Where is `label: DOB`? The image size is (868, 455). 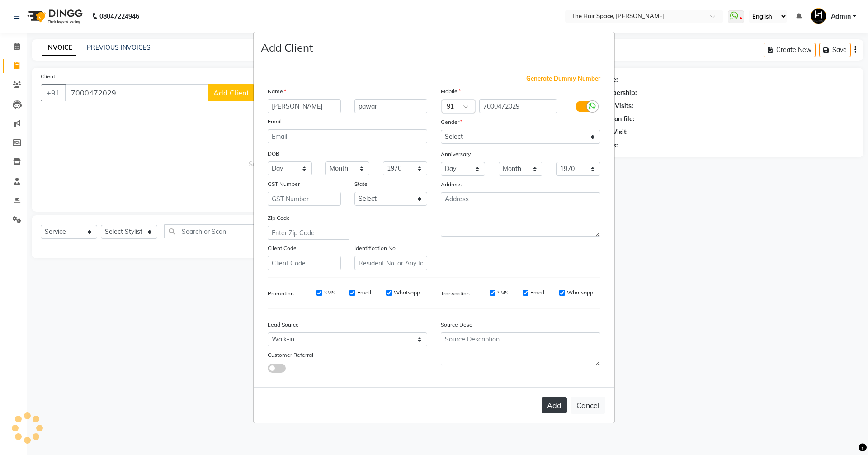
label: DOB is located at coordinates (274, 154).